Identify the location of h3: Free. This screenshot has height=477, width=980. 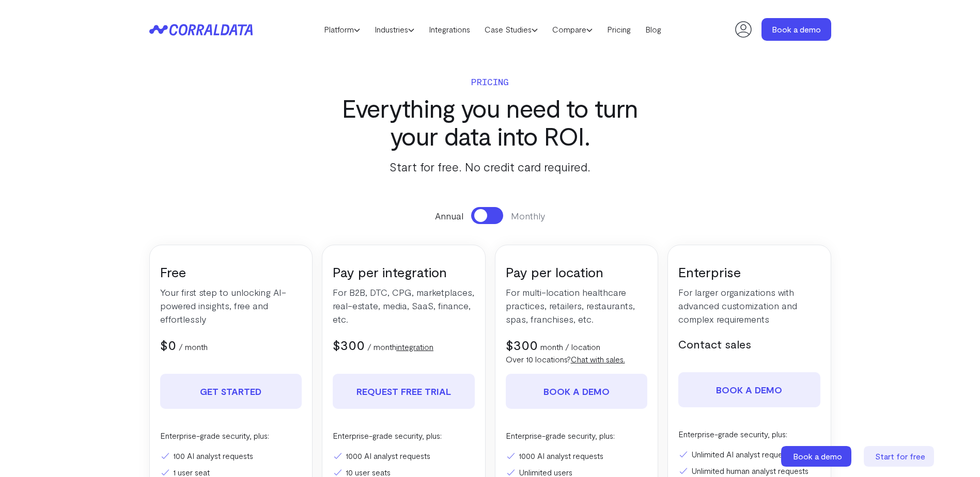
(231, 271).